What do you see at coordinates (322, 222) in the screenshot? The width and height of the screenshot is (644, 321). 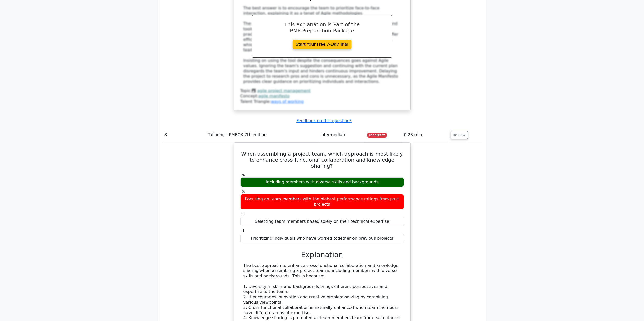 I see `div: Selecting team members based solely on their technical expertise` at bounding box center [322, 222].